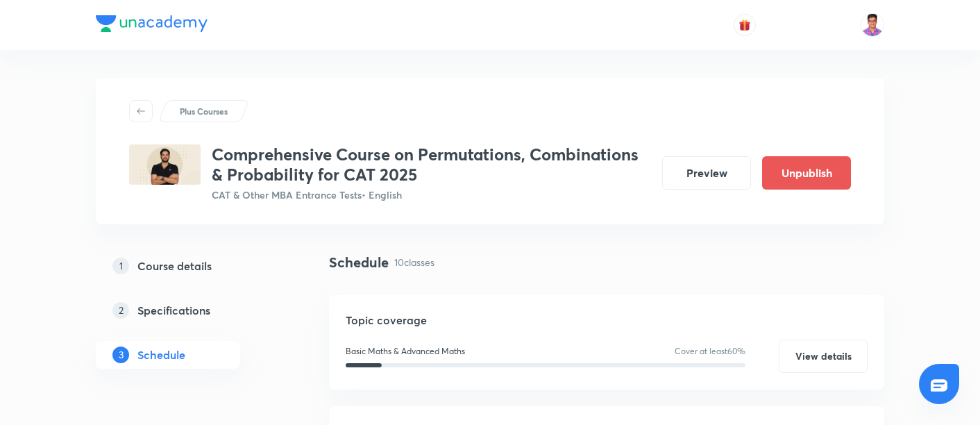  What do you see at coordinates (120, 310) in the screenshot?
I see `p: 2` at bounding box center [120, 310].